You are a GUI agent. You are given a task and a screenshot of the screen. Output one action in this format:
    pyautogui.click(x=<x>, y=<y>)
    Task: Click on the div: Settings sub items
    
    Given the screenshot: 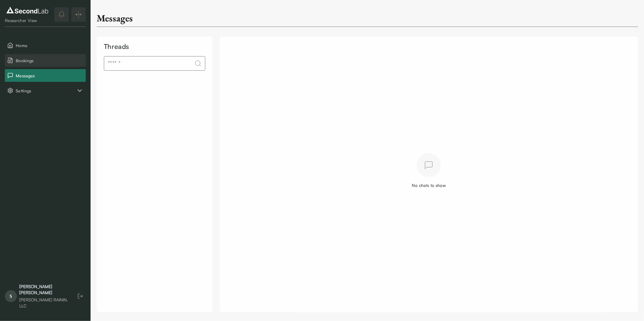 What is the action you would take?
    pyautogui.click(x=45, y=91)
    